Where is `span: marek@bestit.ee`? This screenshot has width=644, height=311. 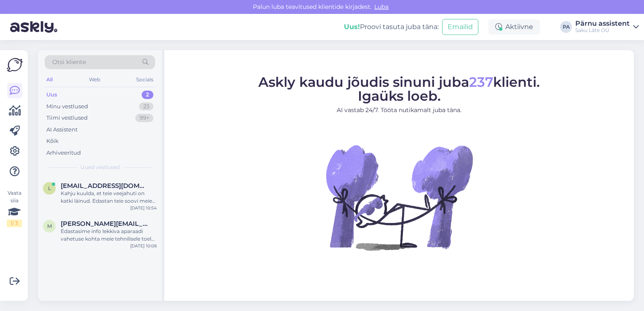
span: marek@bestit.ee is located at coordinates (105, 224).